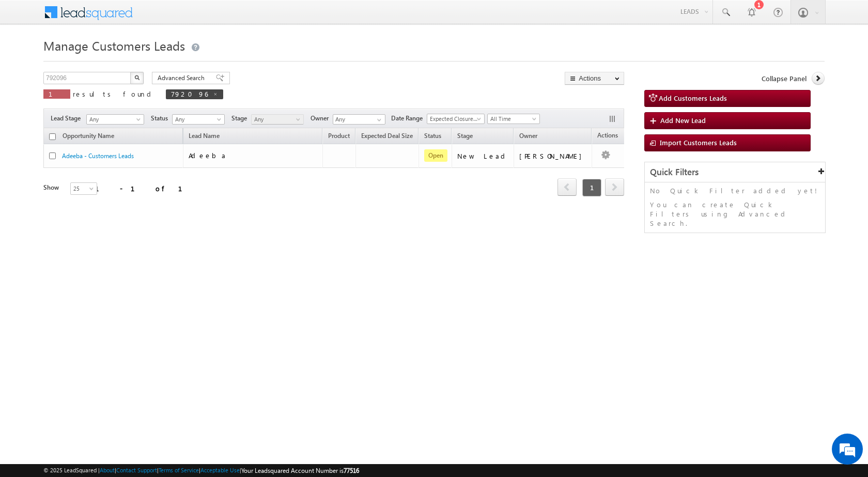 The image size is (868, 477). I want to click on span: Add Customers Leads, so click(693, 98).